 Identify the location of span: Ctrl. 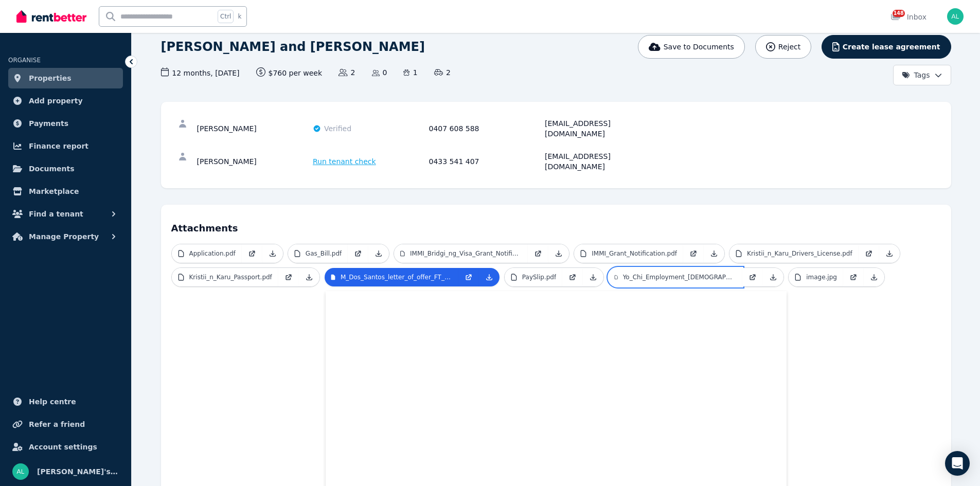
(225, 17).